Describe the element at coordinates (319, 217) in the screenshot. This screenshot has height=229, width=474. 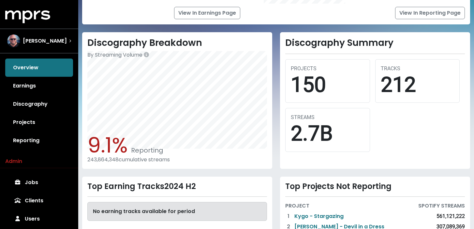
I see `a: Kygo - Stargazing` at that location.